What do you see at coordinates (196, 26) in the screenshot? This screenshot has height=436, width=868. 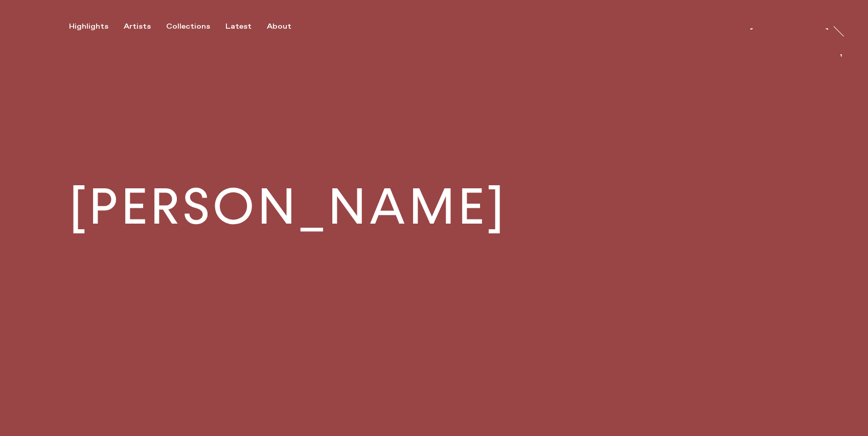 I see `button: Collections` at bounding box center [196, 26].